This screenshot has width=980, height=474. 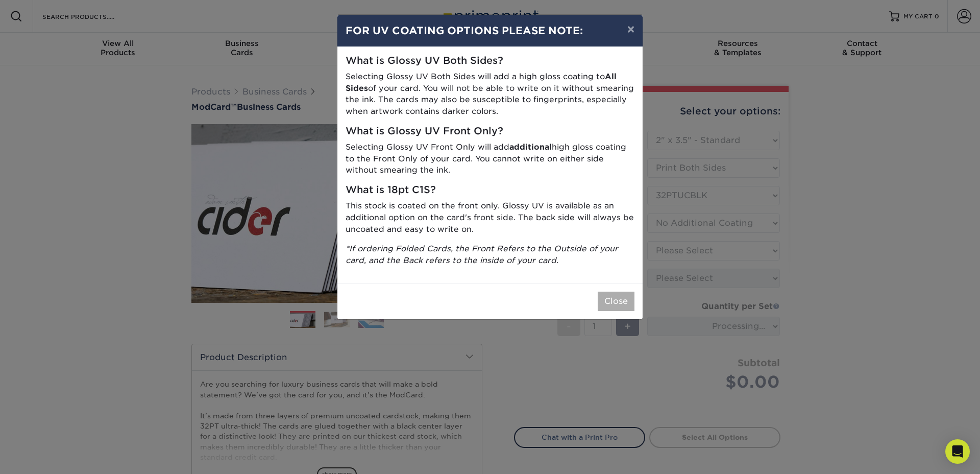 I want to click on i: *If ordering Folded Cards, the Front Refers to the Outside of your card, and the Back refers to t..., so click(x=482, y=254).